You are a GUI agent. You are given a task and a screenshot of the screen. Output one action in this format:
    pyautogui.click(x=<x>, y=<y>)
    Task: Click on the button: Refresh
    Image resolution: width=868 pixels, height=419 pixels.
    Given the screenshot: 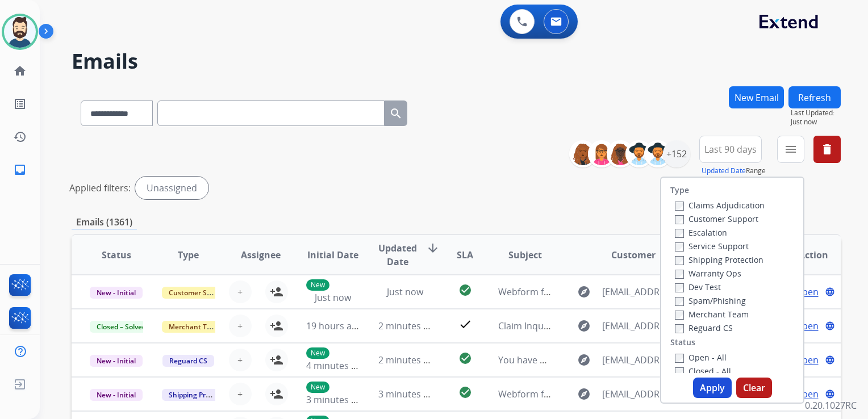 What is the action you would take?
    pyautogui.click(x=814, y=97)
    